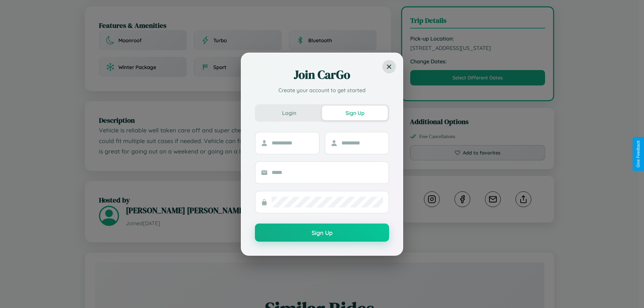 This screenshot has width=644, height=308. What do you see at coordinates (322, 90) in the screenshot?
I see `p: Create your account to get started` at bounding box center [322, 90].